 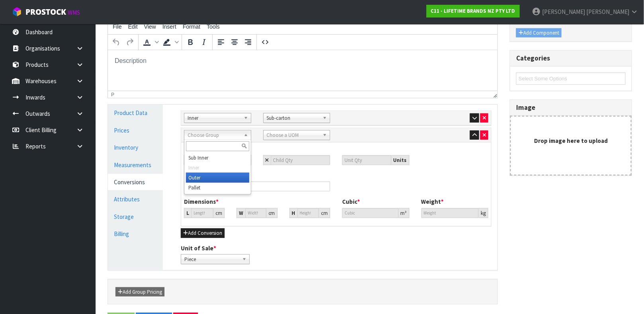 What do you see at coordinates (136, 182) in the screenshot?
I see `a: Conversions` at bounding box center [136, 182].